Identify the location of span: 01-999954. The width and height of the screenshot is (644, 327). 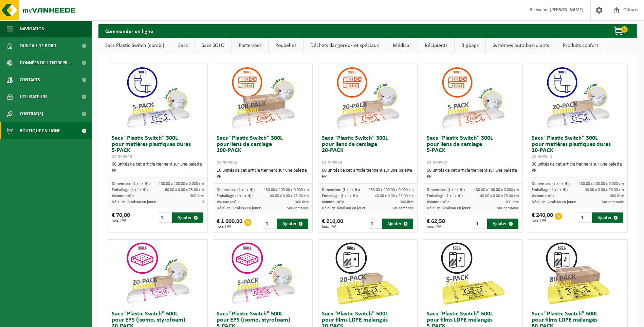
(227, 163).